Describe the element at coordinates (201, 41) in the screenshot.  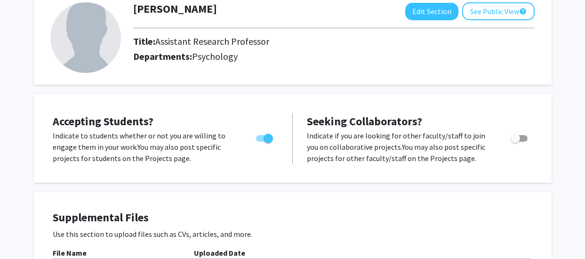
I see `h2: Title:` at that location.